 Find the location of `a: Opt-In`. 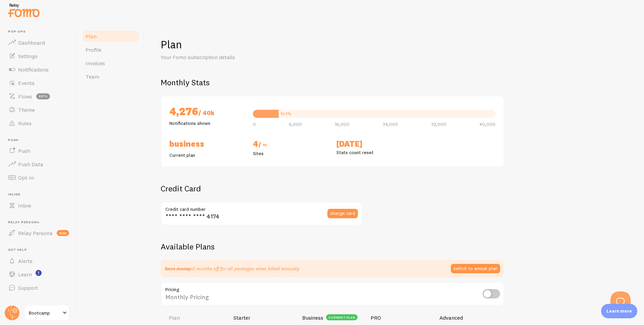

a: Opt-In is located at coordinates (38, 178).